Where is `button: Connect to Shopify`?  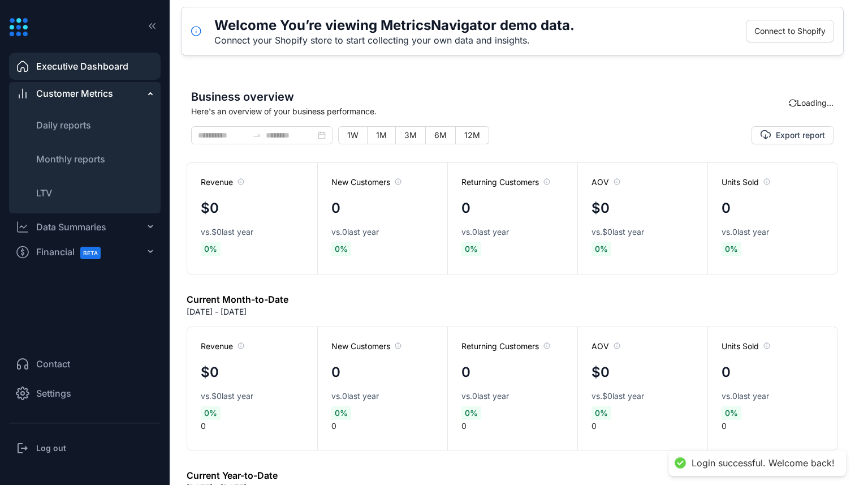
button: Connect to Shopify is located at coordinates (790, 31).